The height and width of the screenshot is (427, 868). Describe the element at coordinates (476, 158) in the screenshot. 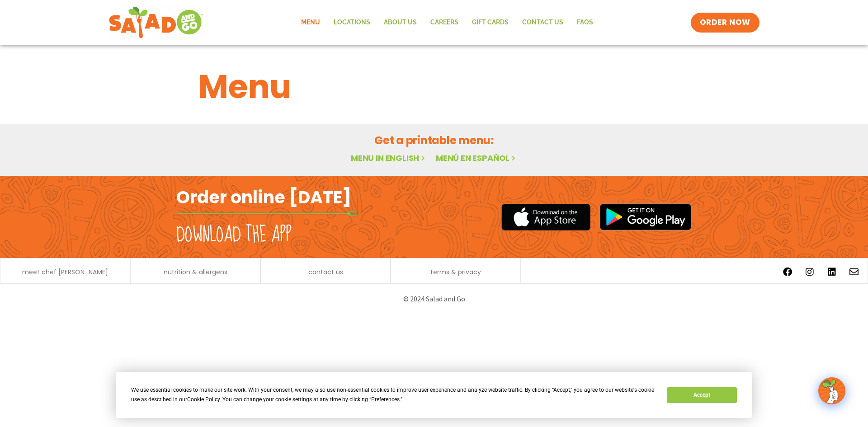

I see `a: Menú en español` at that location.